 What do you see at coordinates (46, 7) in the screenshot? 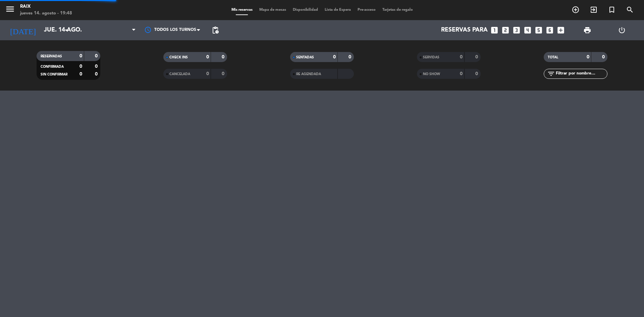
I see `div: RAIX` at bounding box center [46, 7].